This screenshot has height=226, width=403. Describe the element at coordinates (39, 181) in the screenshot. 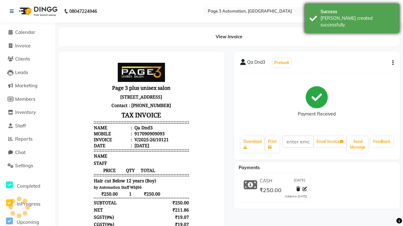

I see `div: Payments` at that location.